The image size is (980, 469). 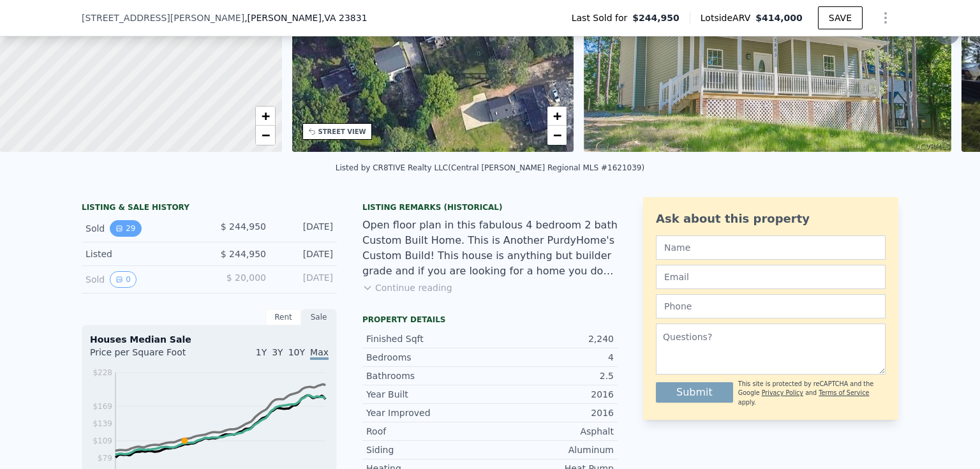 What do you see at coordinates (552, 376) in the screenshot?
I see `div: 2.5` at bounding box center [552, 376].